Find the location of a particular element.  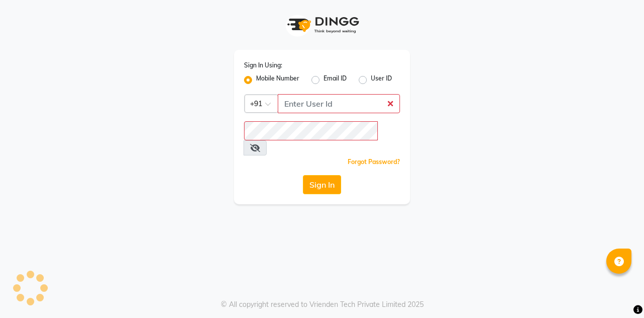

a: Forgot Password? is located at coordinates (374, 161).